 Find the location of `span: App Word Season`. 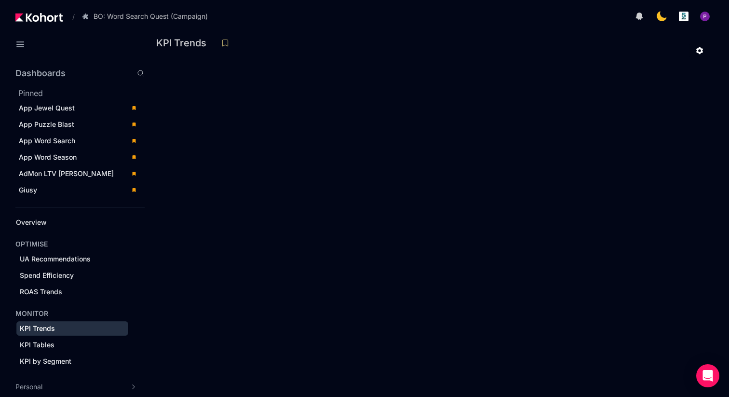

span: App Word Season is located at coordinates (48, 157).